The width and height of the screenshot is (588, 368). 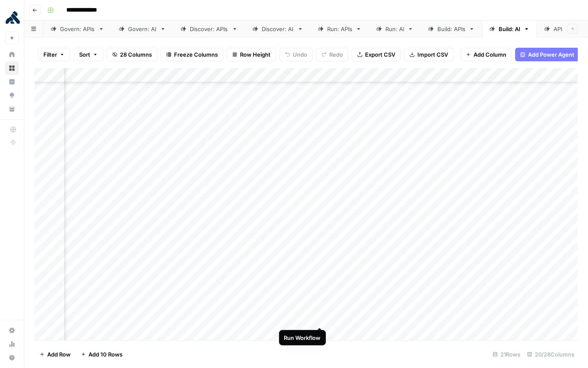 I want to click on button: 28 Columns, so click(x=132, y=55).